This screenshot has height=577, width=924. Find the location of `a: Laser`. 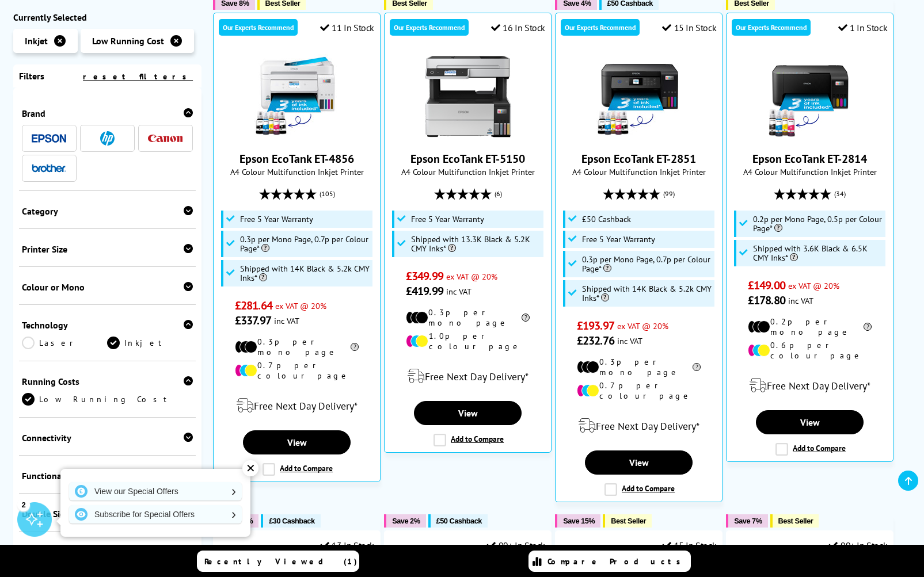

a: Laser is located at coordinates (65, 343).